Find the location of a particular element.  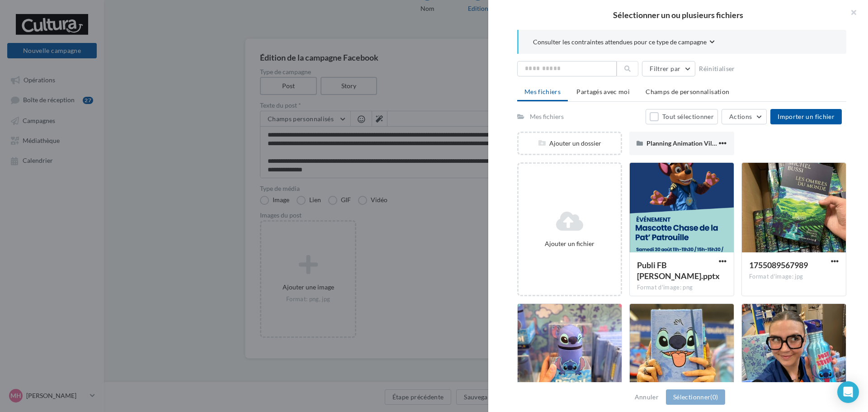

div: Ajouter un dossier is located at coordinates (569, 143).